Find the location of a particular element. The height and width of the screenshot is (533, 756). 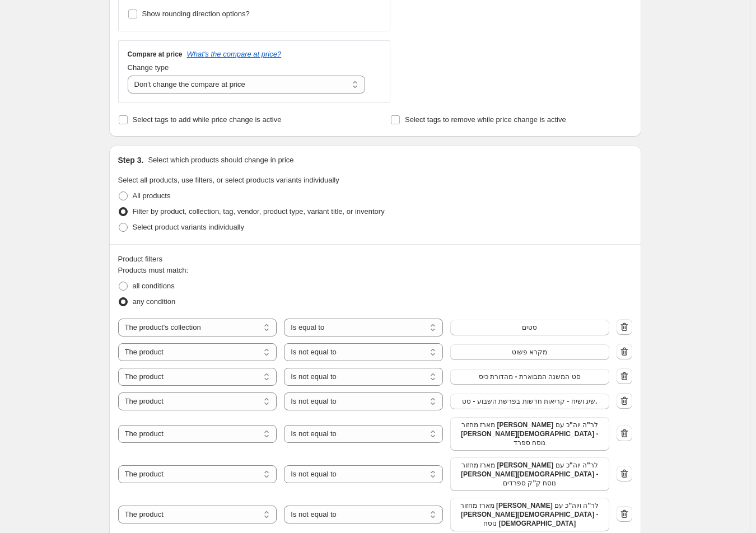

button: סט המשנה המבוארת - מהדורת כיס is located at coordinates (530, 377).